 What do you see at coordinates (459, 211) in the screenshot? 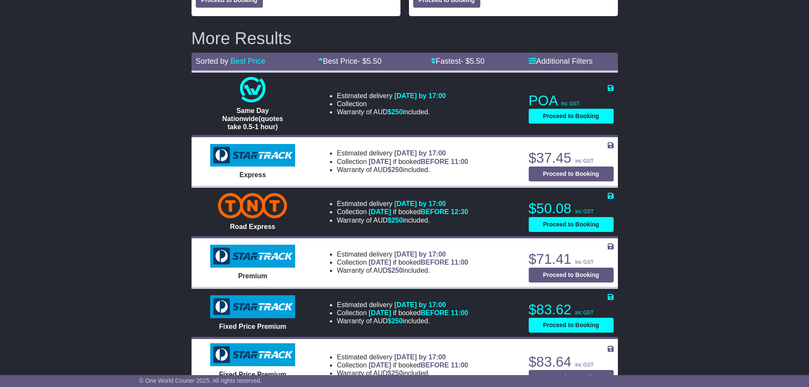
I see `span: 12:30` at bounding box center [459, 211].